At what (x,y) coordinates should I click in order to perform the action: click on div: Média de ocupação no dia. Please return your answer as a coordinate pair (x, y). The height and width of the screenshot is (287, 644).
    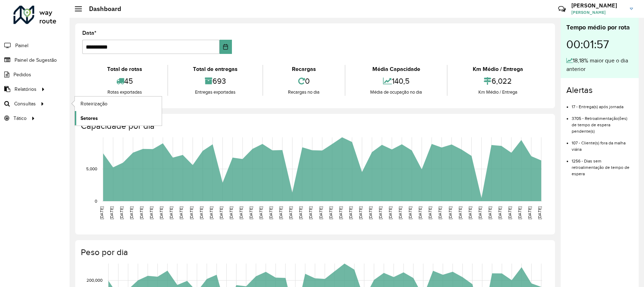
    Looking at the image, I should click on (396, 92).